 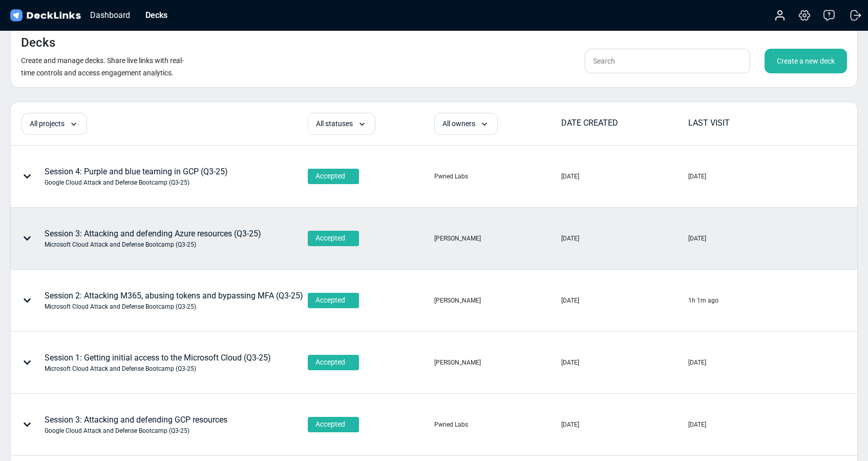 I want to click on div: LAST VISIT, so click(x=751, y=123).